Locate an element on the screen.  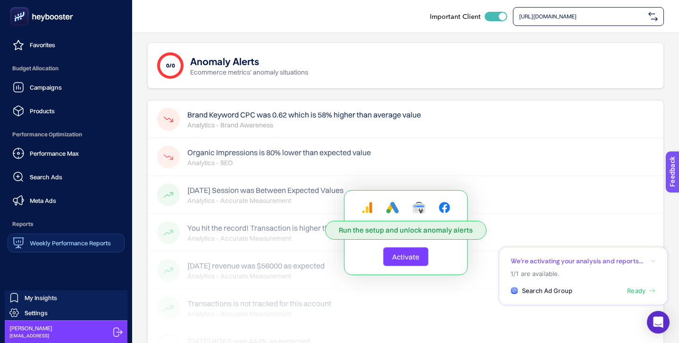
img: svg%3e is located at coordinates (653, 17).